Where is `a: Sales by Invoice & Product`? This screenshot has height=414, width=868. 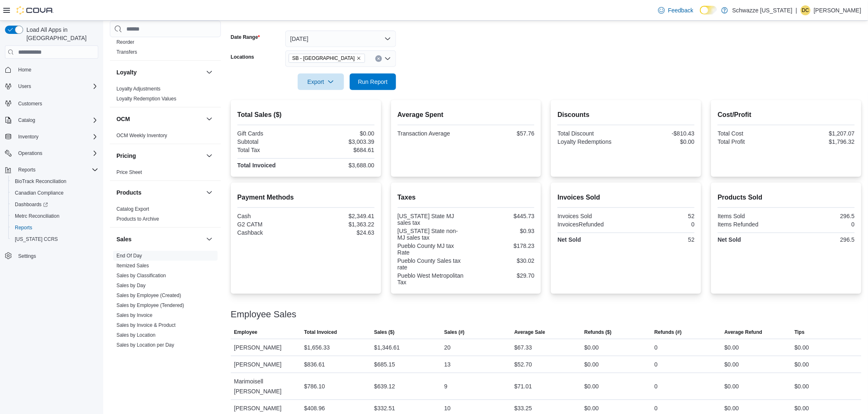
a: Sales by Invoice & Product is located at coordinates (146, 325).